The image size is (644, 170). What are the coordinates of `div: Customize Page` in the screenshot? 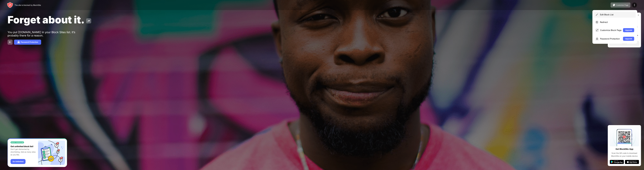 It's located at (622, 5).